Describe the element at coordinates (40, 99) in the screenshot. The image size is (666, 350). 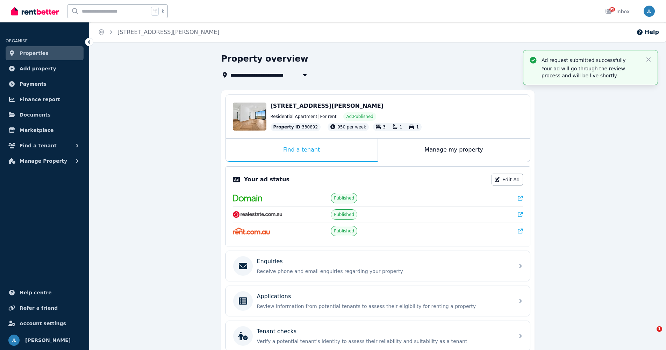
I see `span: Finance report` at that location.